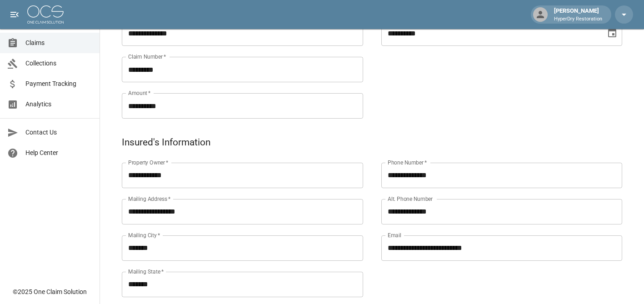 Image resolution: width=644 pixels, height=304 pixels. I want to click on label: Mailing State, so click(146, 271).